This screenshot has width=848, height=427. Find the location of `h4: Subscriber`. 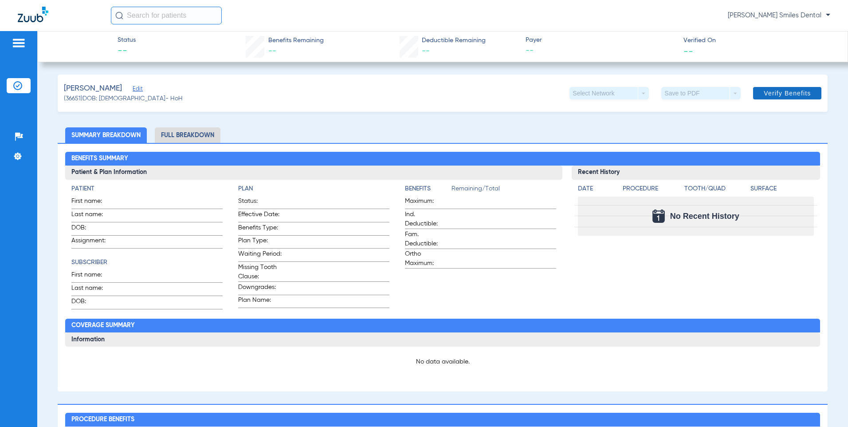

h4: Subscriber is located at coordinates (147, 262).